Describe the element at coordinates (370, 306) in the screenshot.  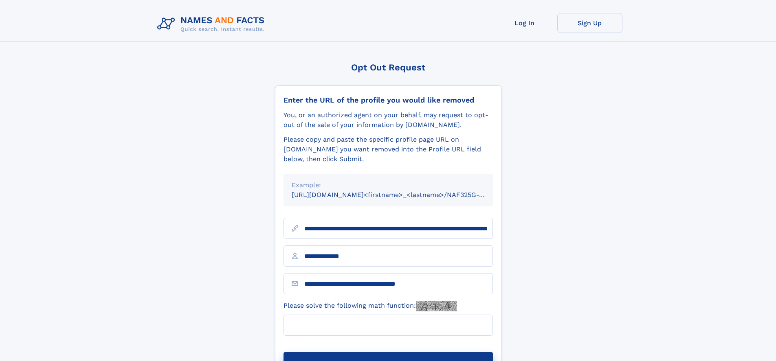
I see `label: Please solve the following math function:` at that location.